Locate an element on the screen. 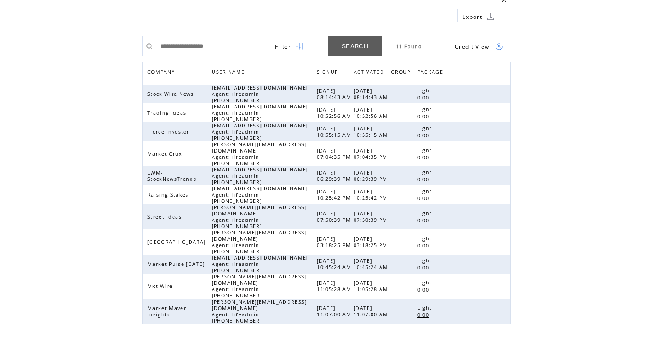 The width and height of the screenshot is (647, 350). a: USER NAME is located at coordinates (229, 71).